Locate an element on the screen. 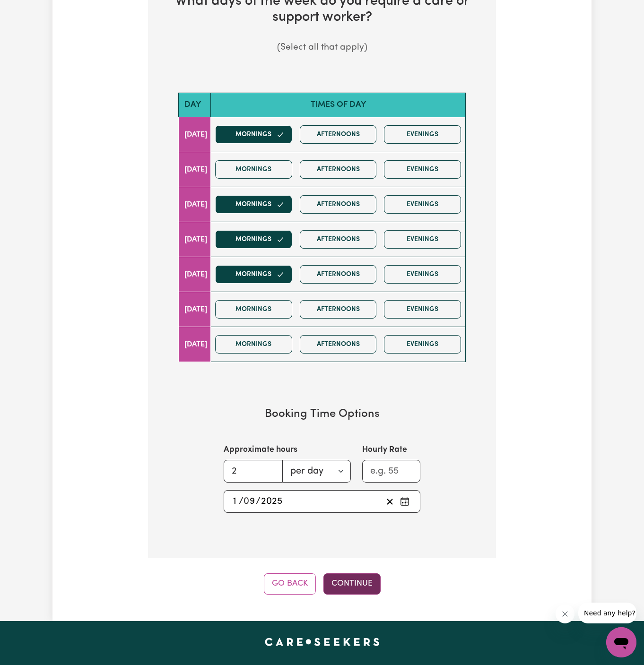  input: e.g. 55 is located at coordinates (391, 472).